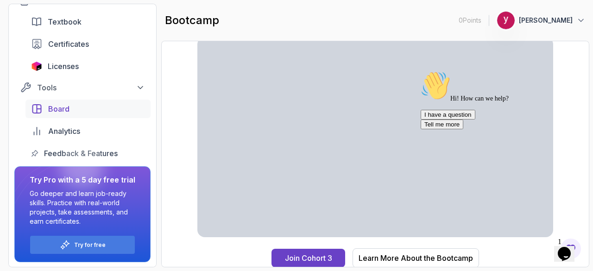 The width and height of the screenshot is (593, 271). What do you see at coordinates (88, 66) in the screenshot?
I see `a: licenses` at bounding box center [88, 66].